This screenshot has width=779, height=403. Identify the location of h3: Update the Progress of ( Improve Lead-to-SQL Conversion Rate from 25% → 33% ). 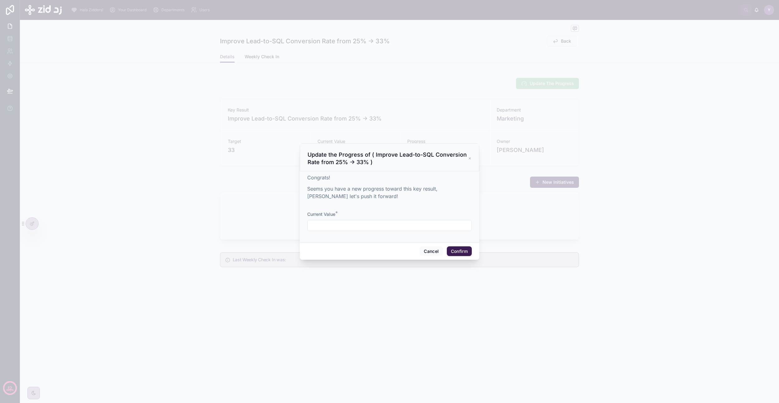
(387, 159).